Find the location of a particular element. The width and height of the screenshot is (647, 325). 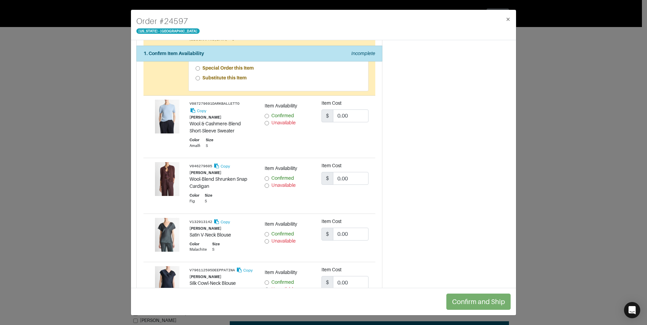

small: V046279605 is located at coordinates (201, 167).